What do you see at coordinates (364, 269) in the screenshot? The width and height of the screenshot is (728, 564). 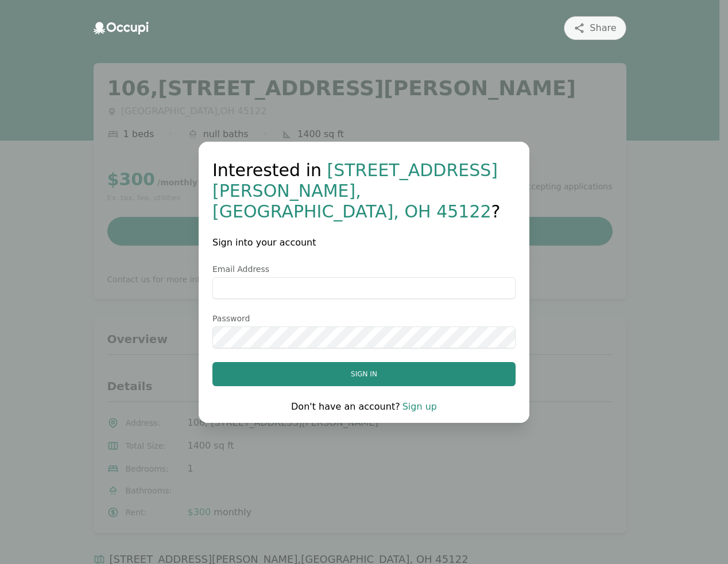 I see `label: Email Address` at bounding box center [364, 269].